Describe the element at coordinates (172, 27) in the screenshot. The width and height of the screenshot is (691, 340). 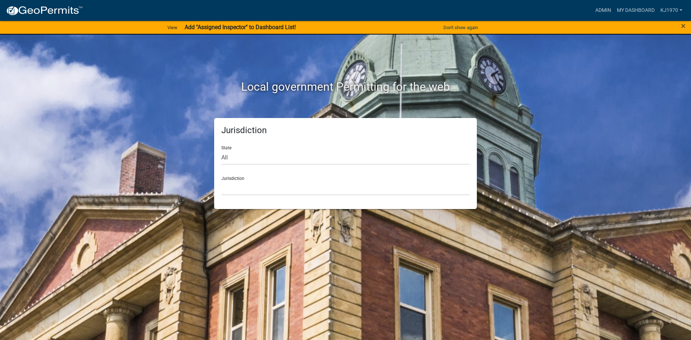
I see `a: View` at that location.